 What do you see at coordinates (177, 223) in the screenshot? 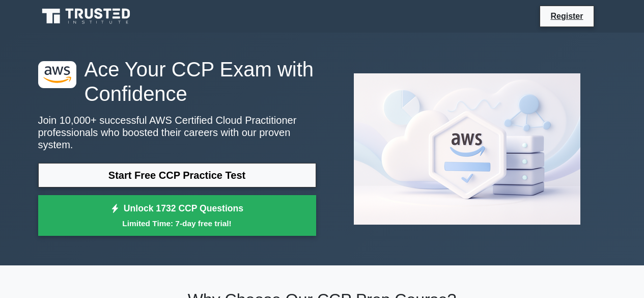
I see `small: Limited Time: 7-day free trial!` at bounding box center [177, 223].